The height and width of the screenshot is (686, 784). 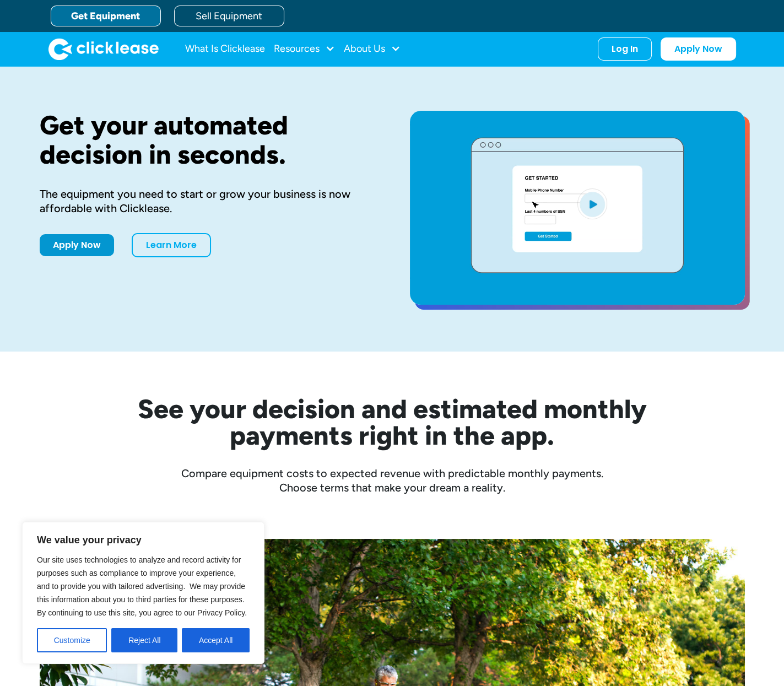 I want to click on a: What Is Clicklease, so click(x=225, y=49).